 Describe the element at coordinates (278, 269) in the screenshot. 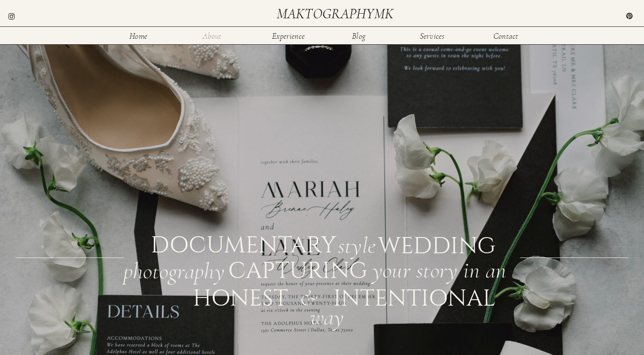

I see `div: CAPTURING` at that location.